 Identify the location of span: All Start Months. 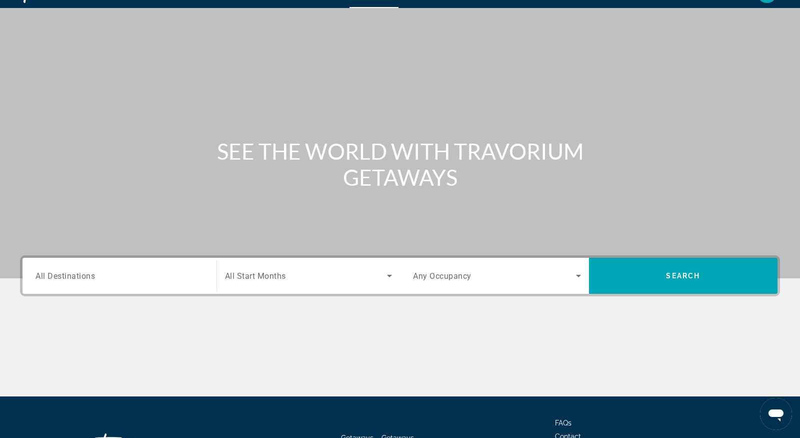
(256, 276).